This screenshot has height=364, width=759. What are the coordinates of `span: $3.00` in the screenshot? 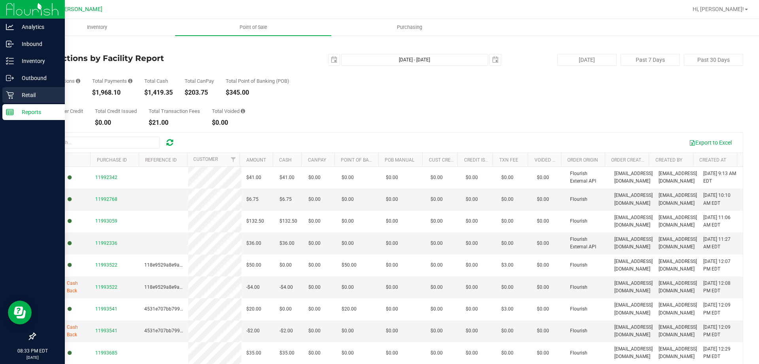 It's located at (507, 265).